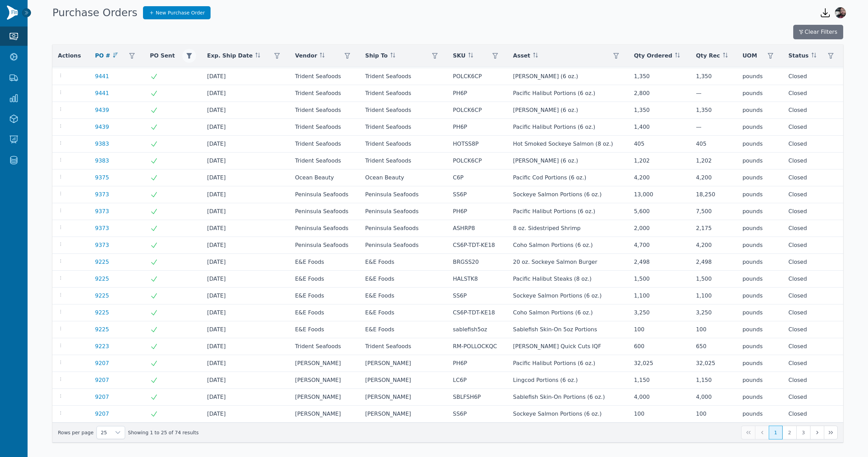 The image size is (868, 457). I want to click on td: 2,175, so click(714, 228).